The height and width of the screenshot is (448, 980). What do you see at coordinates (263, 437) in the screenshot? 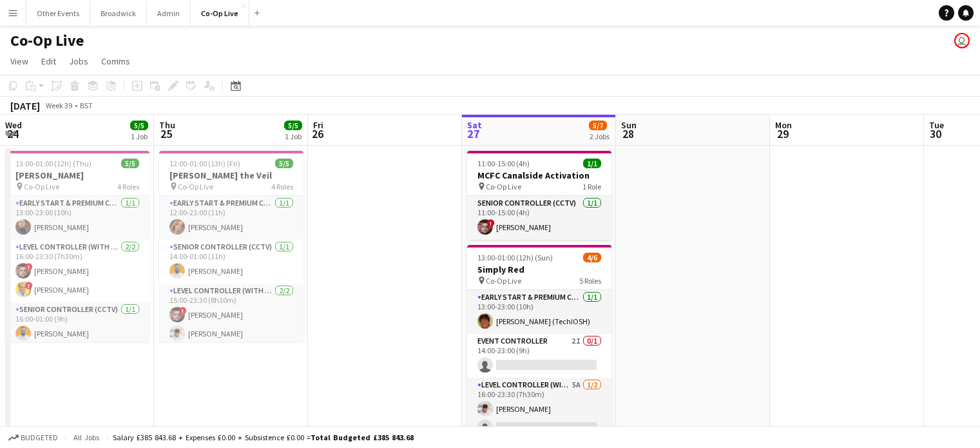
I see `div: Salary £385 843.68 + Expenses £0.00 + Subsistence £0.00 =` at bounding box center [263, 437].